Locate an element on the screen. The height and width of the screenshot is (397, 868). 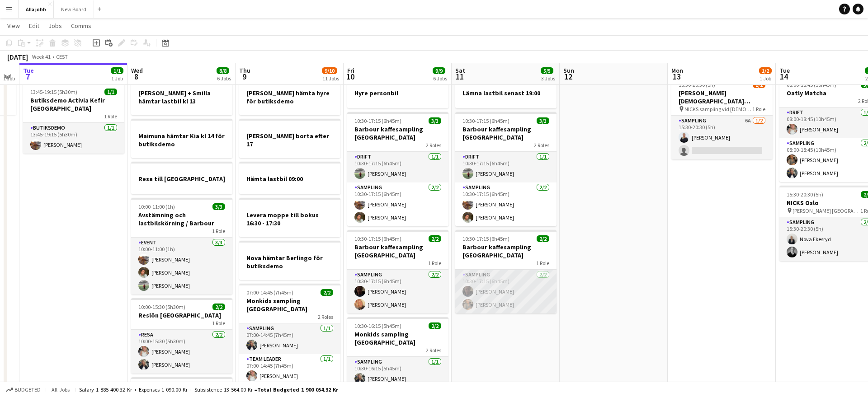
h3: Avstämning och lastbilskörning / Barbour is located at coordinates (181, 219).